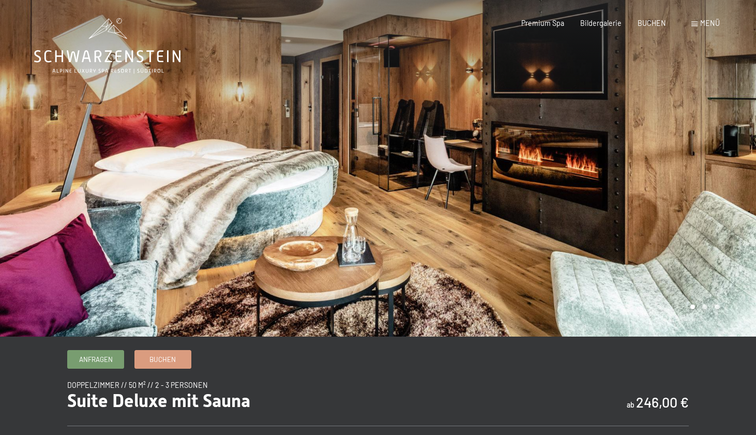  I want to click on span: Menü, so click(710, 23).